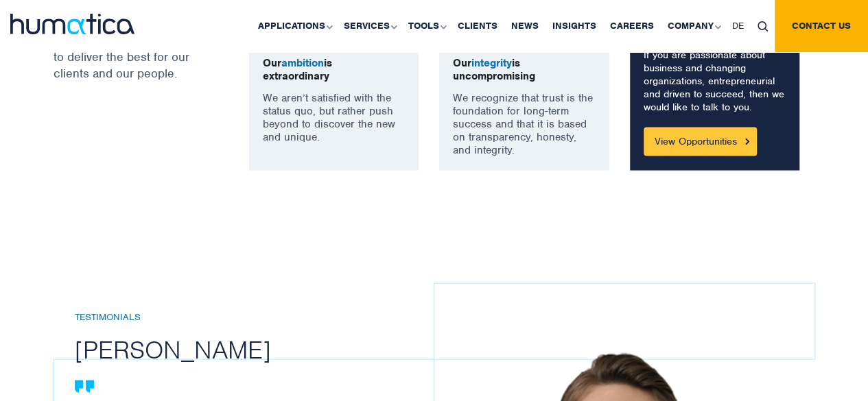 This screenshot has height=401, width=868. What do you see at coordinates (72, 24) in the screenshot?
I see `img: logo` at bounding box center [72, 24].